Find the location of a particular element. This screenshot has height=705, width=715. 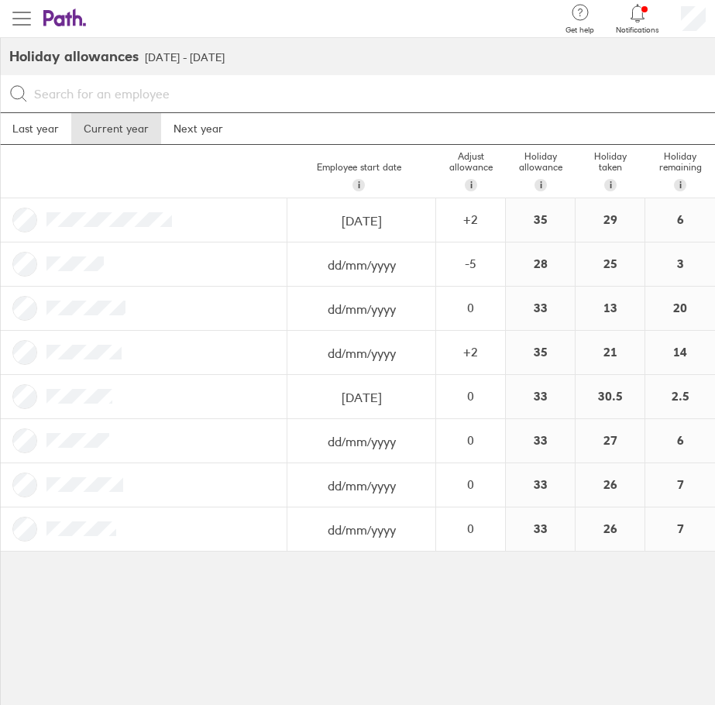

h2: Holiday allowances is located at coordinates (74, 57).